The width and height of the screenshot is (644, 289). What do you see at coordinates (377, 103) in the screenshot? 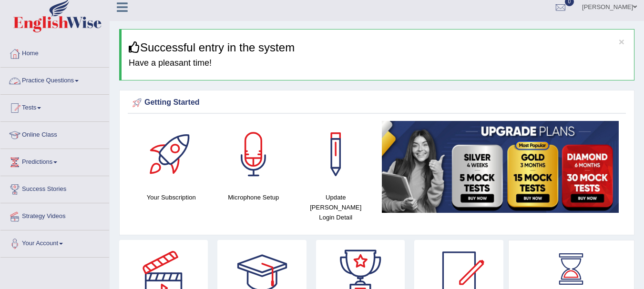
I see `div: Getting Started` at bounding box center [377, 103].